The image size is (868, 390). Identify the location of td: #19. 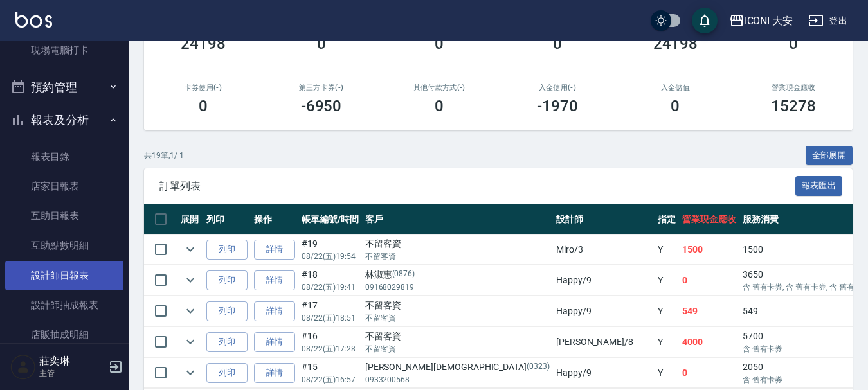
(330, 249).